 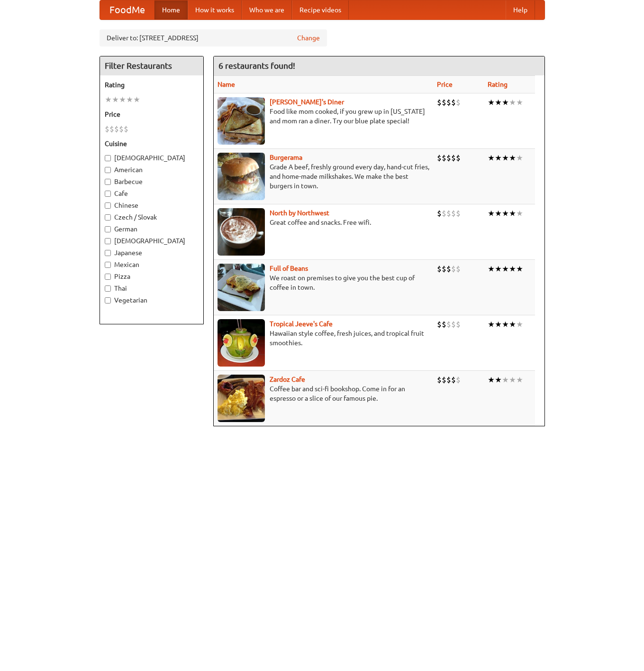 What do you see at coordinates (151, 182) in the screenshot?
I see `label: Barbecue` at bounding box center [151, 182].